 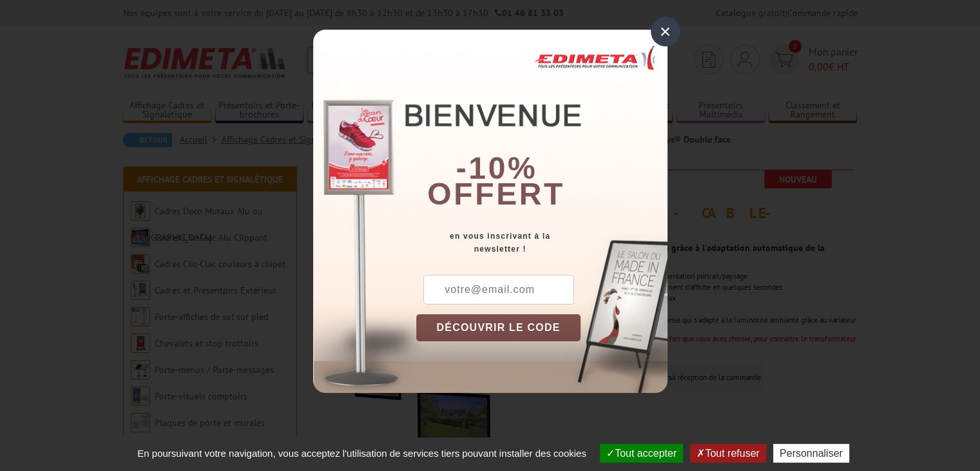 I want to click on font: offert, so click(x=497, y=193).